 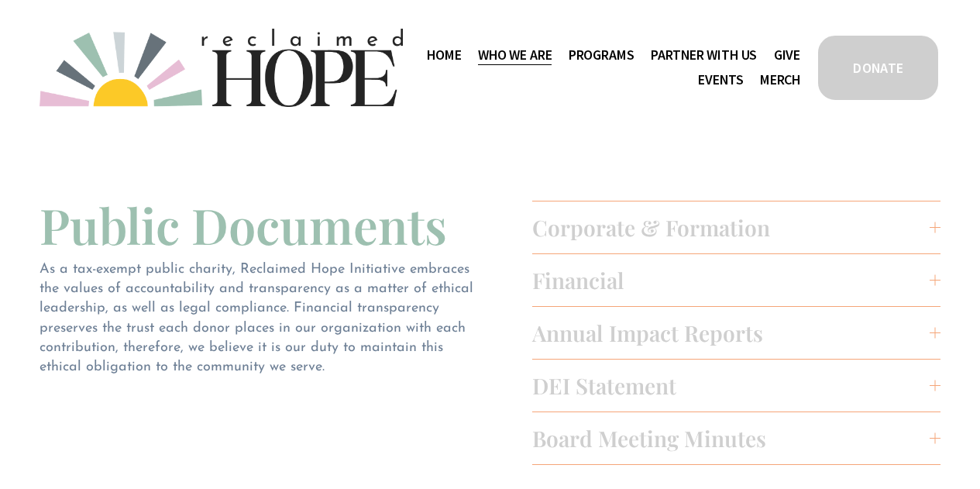 What do you see at coordinates (601, 55) in the screenshot?
I see `span: Programs` at bounding box center [601, 55].